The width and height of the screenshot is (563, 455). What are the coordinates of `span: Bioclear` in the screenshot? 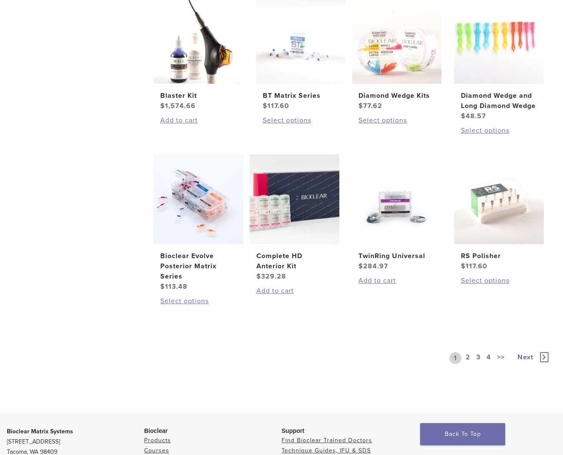 It's located at (156, 430).